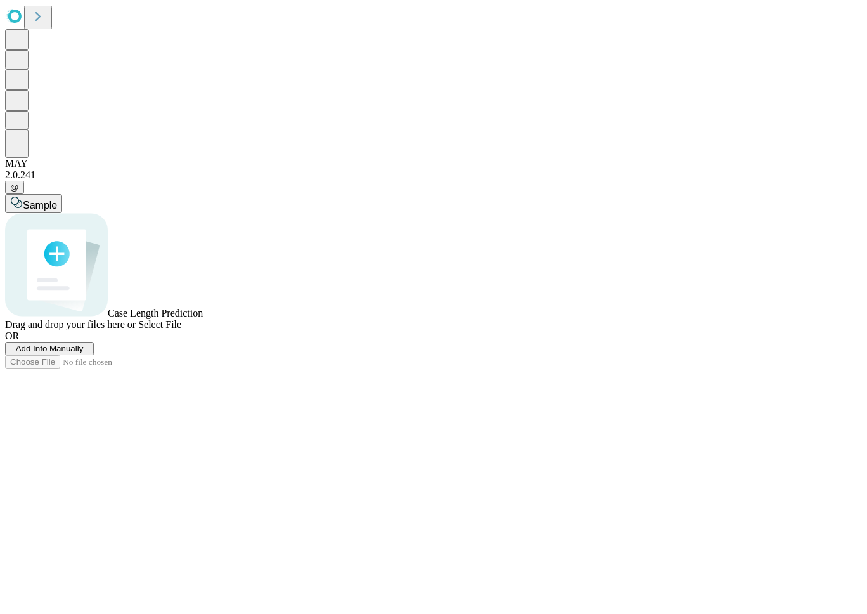  Describe the element at coordinates (49, 348) in the screenshot. I see `button: Add Info Manually` at that location.